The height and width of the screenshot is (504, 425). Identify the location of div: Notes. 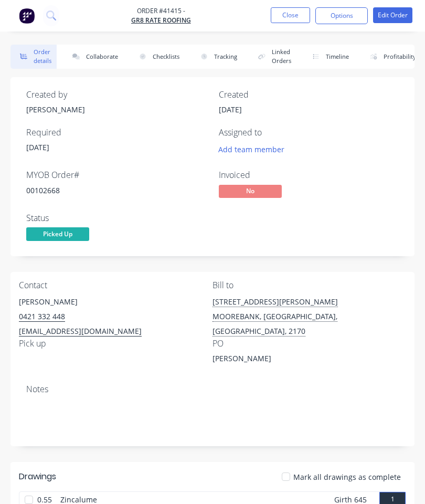
(213, 389).